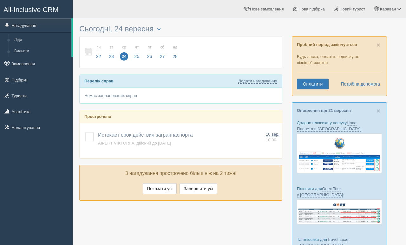  What do you see at coordinates (271, 140) in the screenshot?
I see `span: 10:00` at bounding box center [271, 140].